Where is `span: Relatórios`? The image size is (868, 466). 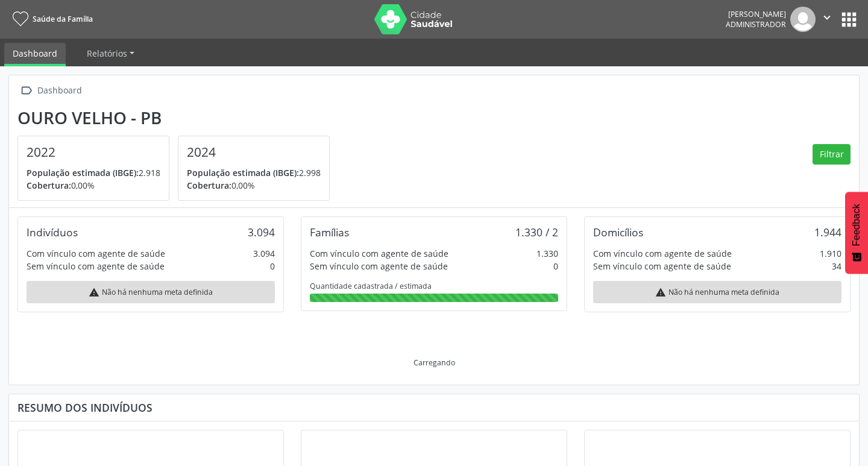
span: Relatórios is located at coordinates (107, 53).